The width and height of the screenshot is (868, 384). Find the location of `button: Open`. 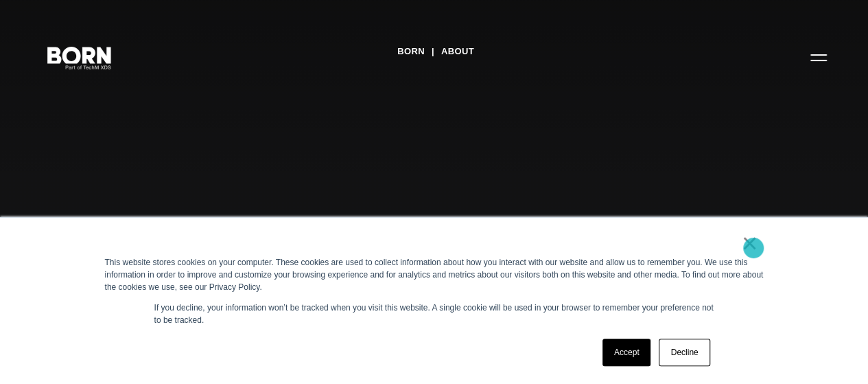

button: Open is located at coordinates (818, 57).